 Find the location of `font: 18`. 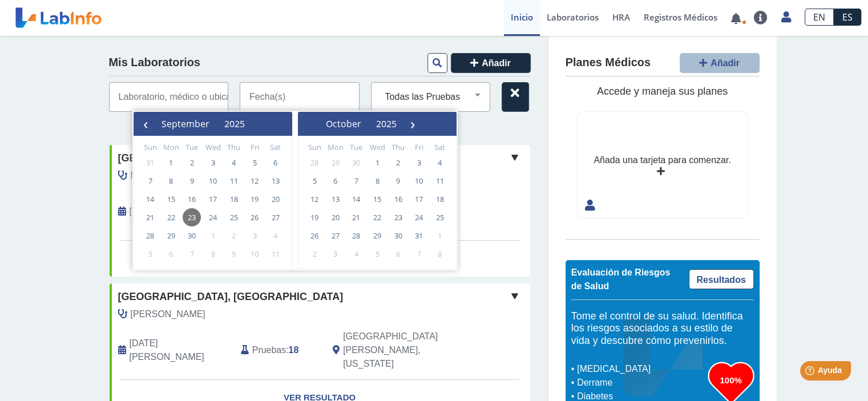

font: 18 is located at coordinates (294, 350).